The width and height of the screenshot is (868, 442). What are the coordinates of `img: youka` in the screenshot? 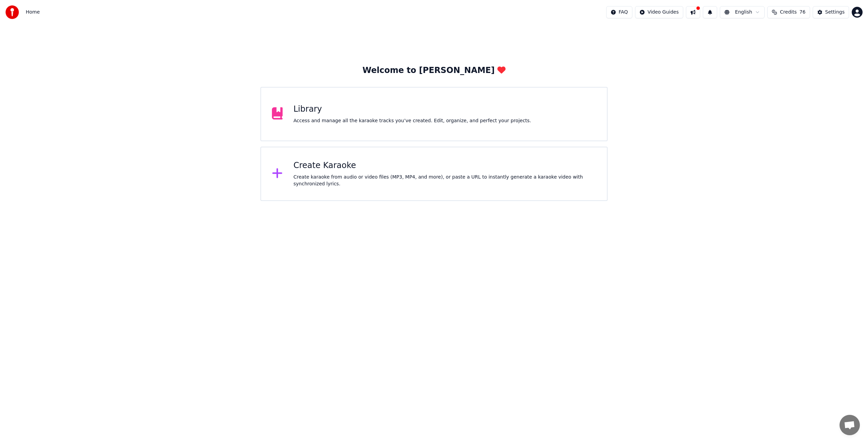 It's located at (12, 12).